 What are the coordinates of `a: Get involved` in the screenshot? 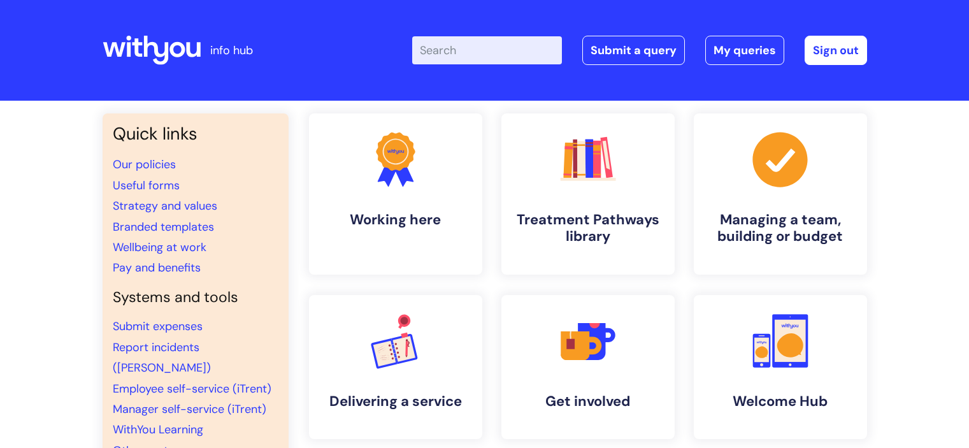 It's located at (588, 367).